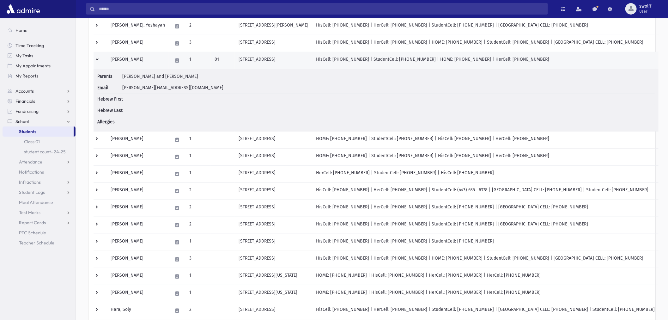 The width and height of the screenshot is (668, 320). I want to click on span: Student Logs, so click(32, 192).